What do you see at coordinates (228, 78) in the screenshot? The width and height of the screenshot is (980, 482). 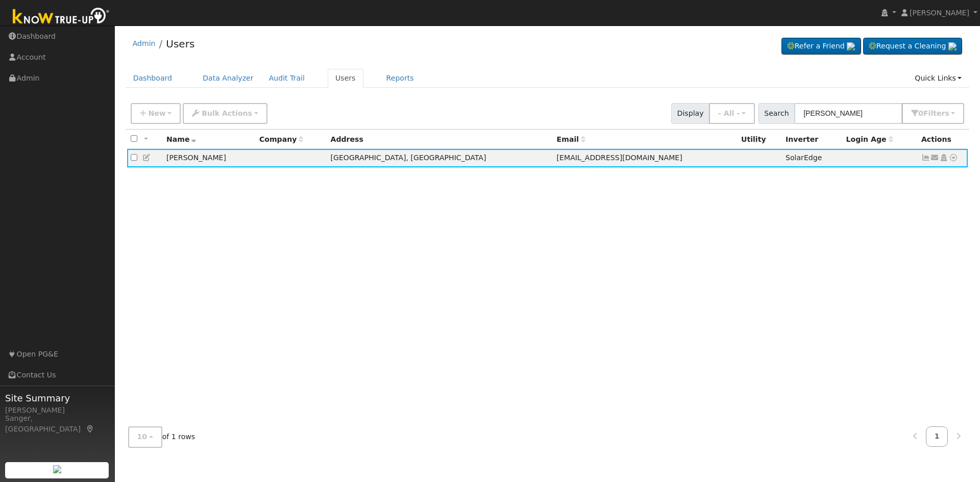 I see `a: Data Analyzer` at bounding box center [228, 78].